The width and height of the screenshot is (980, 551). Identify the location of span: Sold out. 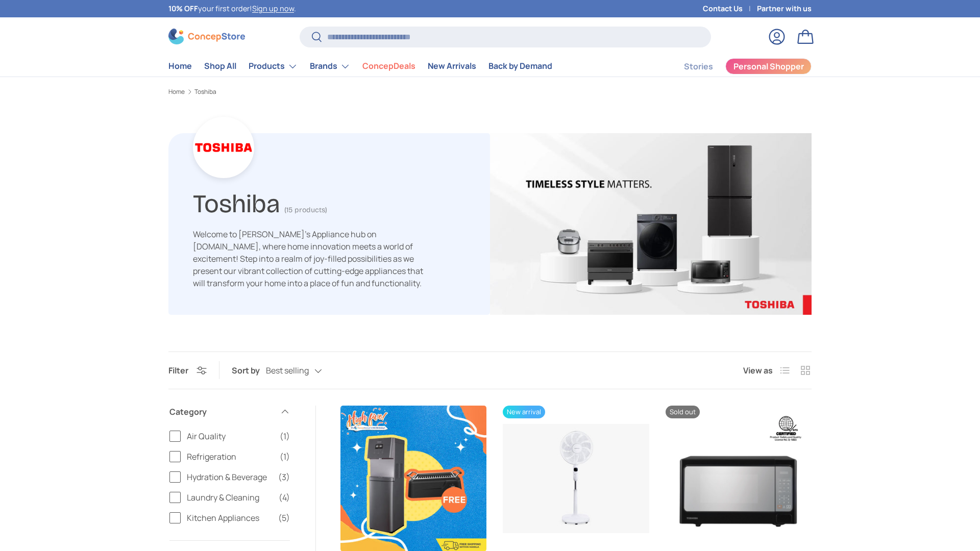
(682, 411).